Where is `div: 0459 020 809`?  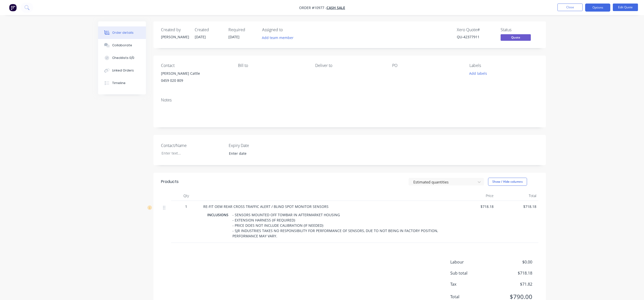 div: 0459 020 809 is located at coordinates (196, 81).